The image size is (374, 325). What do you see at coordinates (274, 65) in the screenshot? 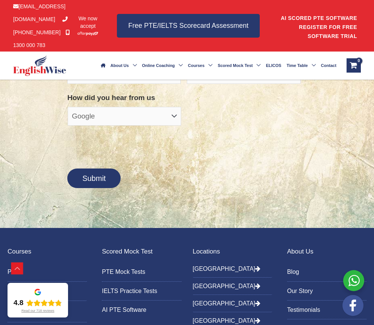
I see `span: ELICOS` at bounding box center [274, 65].